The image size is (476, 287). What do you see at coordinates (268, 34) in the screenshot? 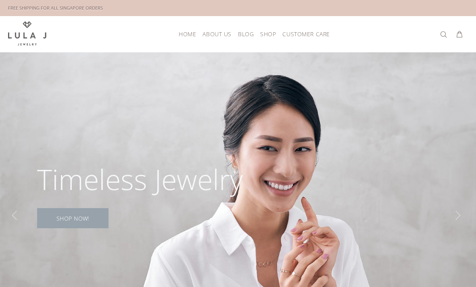
I see `a: SHOP` at bounding box center [268, 34].